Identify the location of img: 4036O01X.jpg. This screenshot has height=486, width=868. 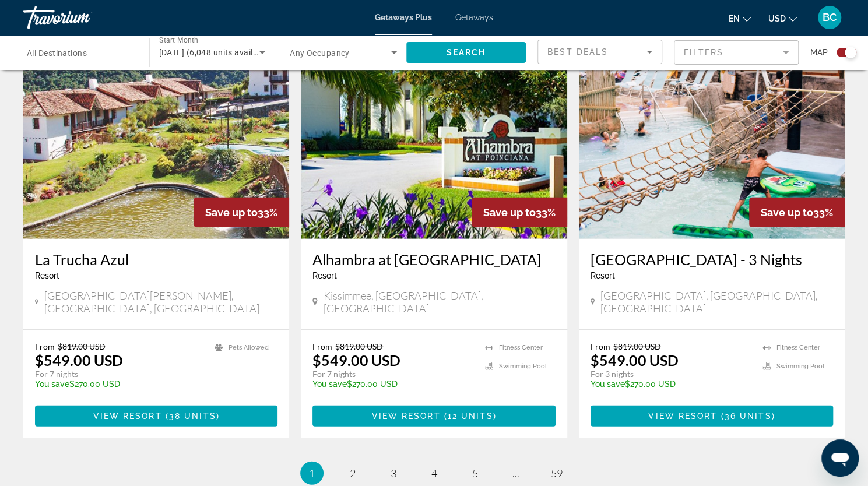
(434, 145).